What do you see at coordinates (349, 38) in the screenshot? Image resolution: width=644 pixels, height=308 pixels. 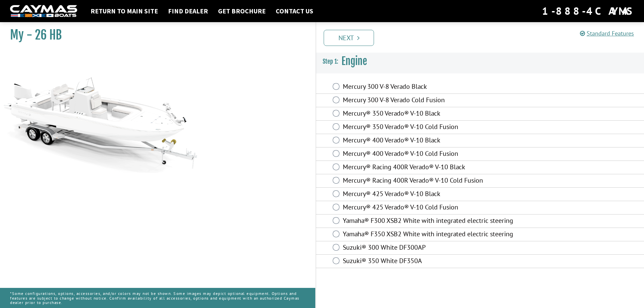 I see `a: Next` at bounding box center [349, 38].